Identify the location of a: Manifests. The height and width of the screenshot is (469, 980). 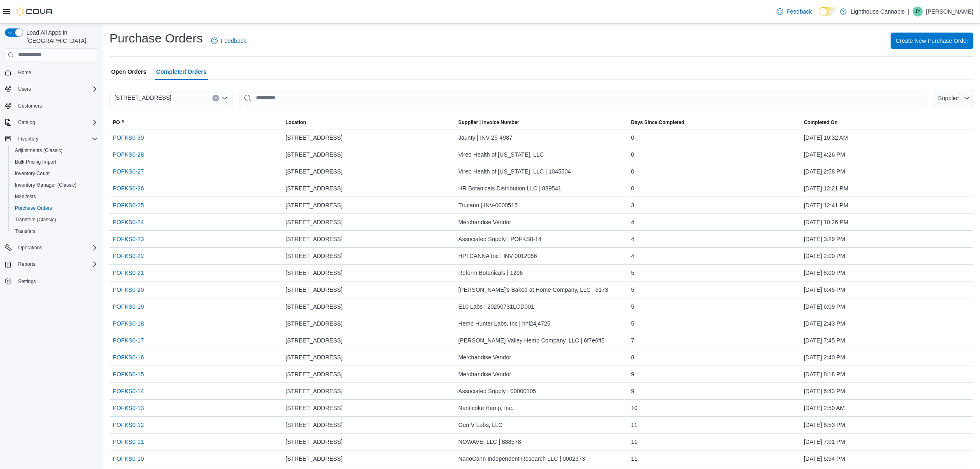
(25, 196).